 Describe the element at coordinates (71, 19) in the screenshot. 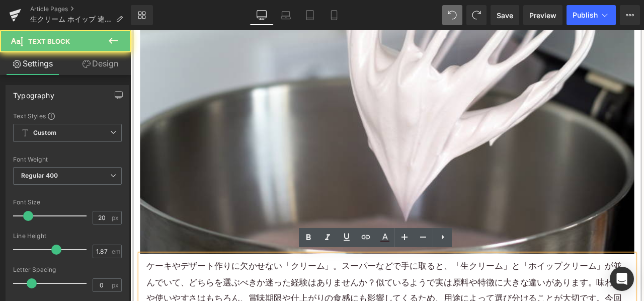

I see `span: 生クリーム ホイップ 違い ホイップ 生 クリーム違いは？` at that location.